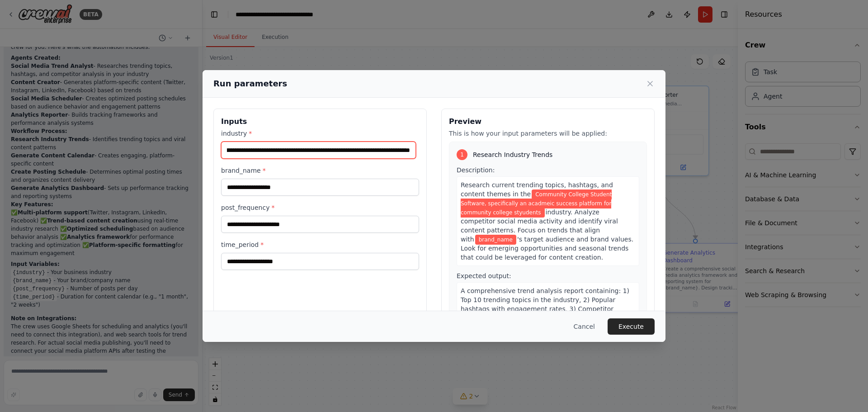 The height and width of the screenshot is (412, 868). What do you see at coordinates (539, 226) in the screenshot?
I see `span: industry. Analyze competitor social media activity and identify viral content patterns. Focus on ...` at bounding box center [539, 226].